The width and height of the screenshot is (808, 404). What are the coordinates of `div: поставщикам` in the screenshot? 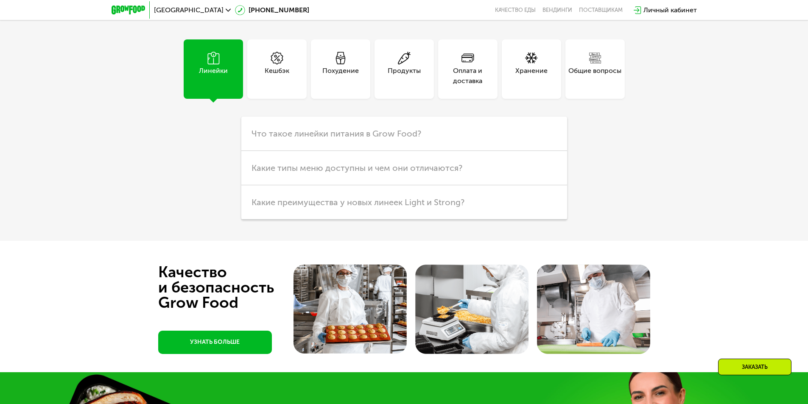 It's located at (601, 10).